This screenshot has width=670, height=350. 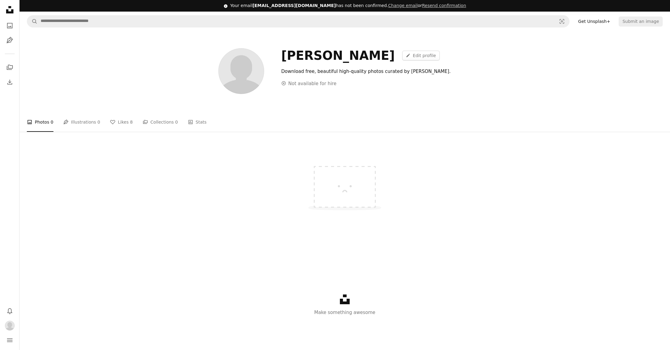 What do you see at coordinates (10, 40) in the screenshot?
I see `a: Illustrations` at bounding box center [10, 40].